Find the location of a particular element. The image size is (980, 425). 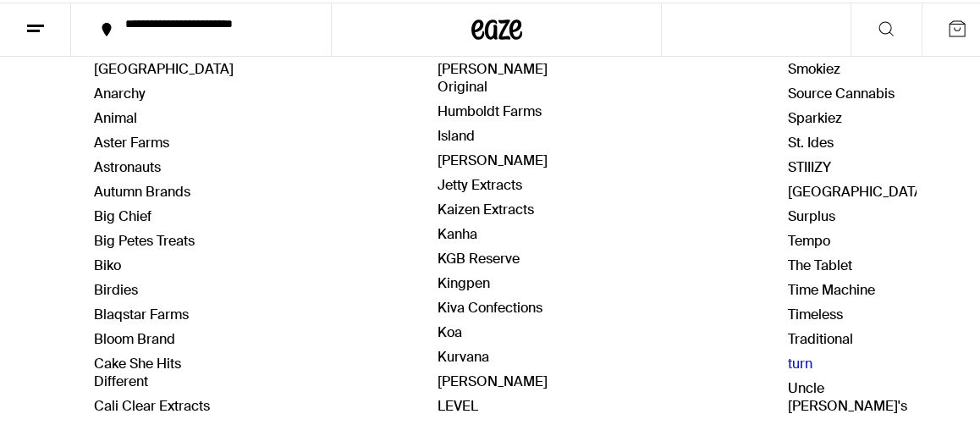

a: Kaizen Extracts is located at coordinates (486, 207).